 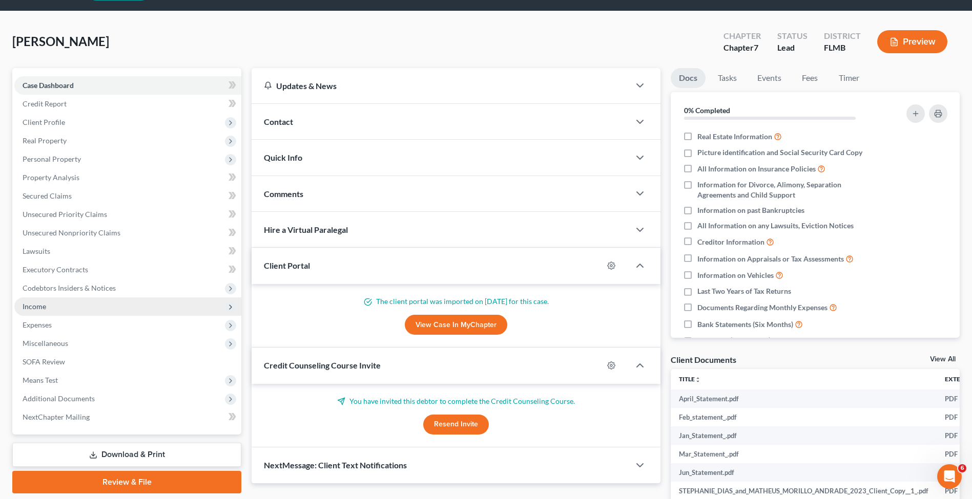 I want to click on span: Hire a Virtual Paralegal, so click(x=306, y=229).